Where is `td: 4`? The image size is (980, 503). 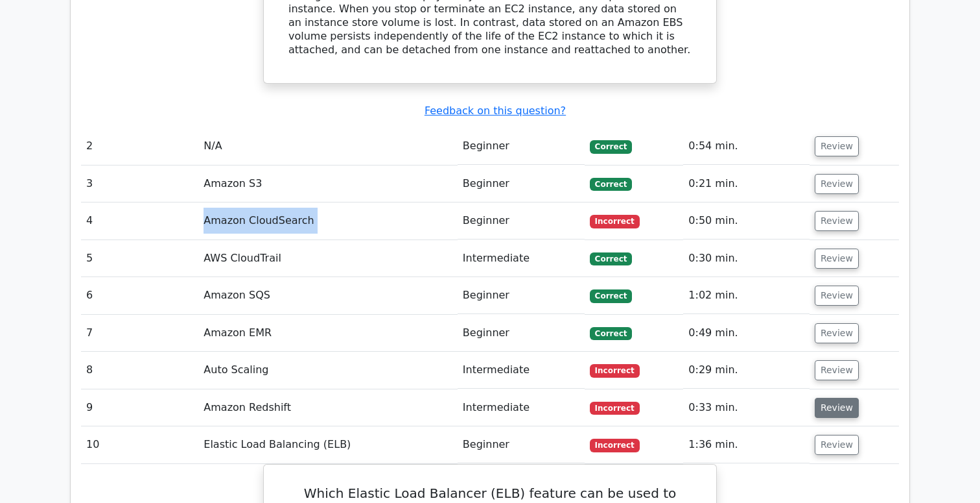
td: 4 is located at coordinates (139, 221).